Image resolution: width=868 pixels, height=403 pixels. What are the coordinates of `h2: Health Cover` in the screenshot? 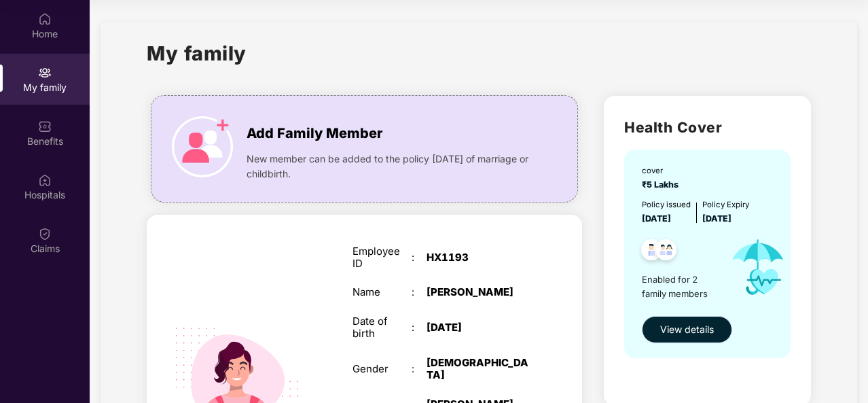 It's located at (707, 127).